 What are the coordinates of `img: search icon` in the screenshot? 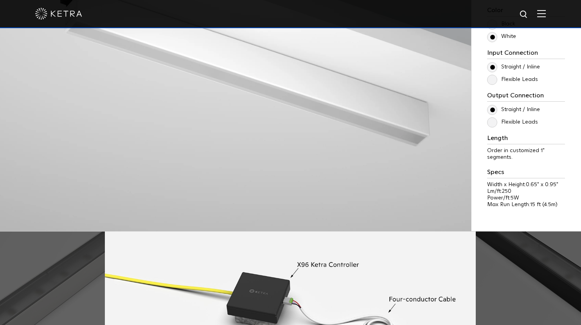 It's located at (524, 14).